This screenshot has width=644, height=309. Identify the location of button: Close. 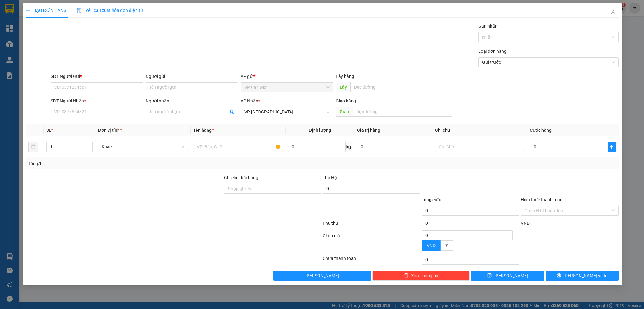
(612, 12).